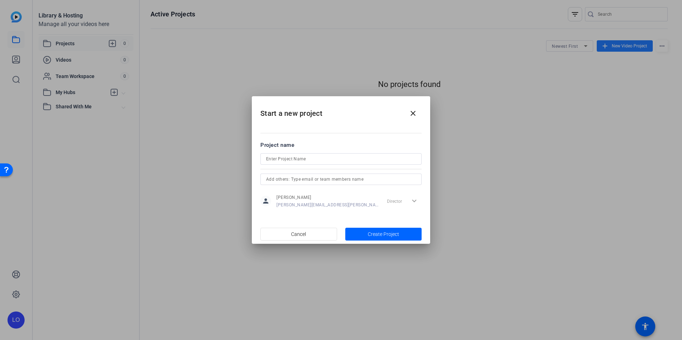 The image size is (682, 340). Describe the element at coordinates (341, 111) in the screenshot. I see `h2: Start a new project` at that location.